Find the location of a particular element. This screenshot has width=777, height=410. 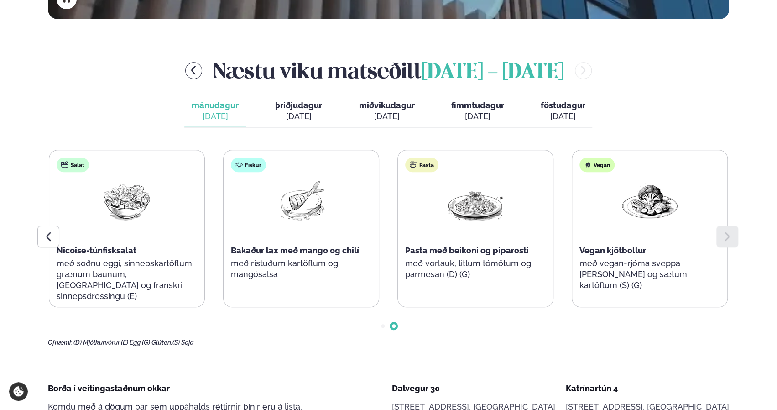

img: Spagetti.png is located at coordinates (475, 200).